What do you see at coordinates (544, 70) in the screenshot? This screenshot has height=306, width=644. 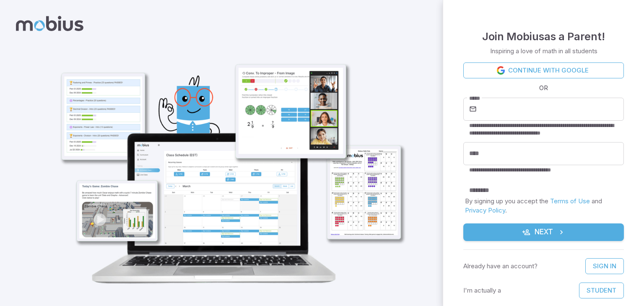 I see `a: Continue with Google` at bounding box center [544, 70].